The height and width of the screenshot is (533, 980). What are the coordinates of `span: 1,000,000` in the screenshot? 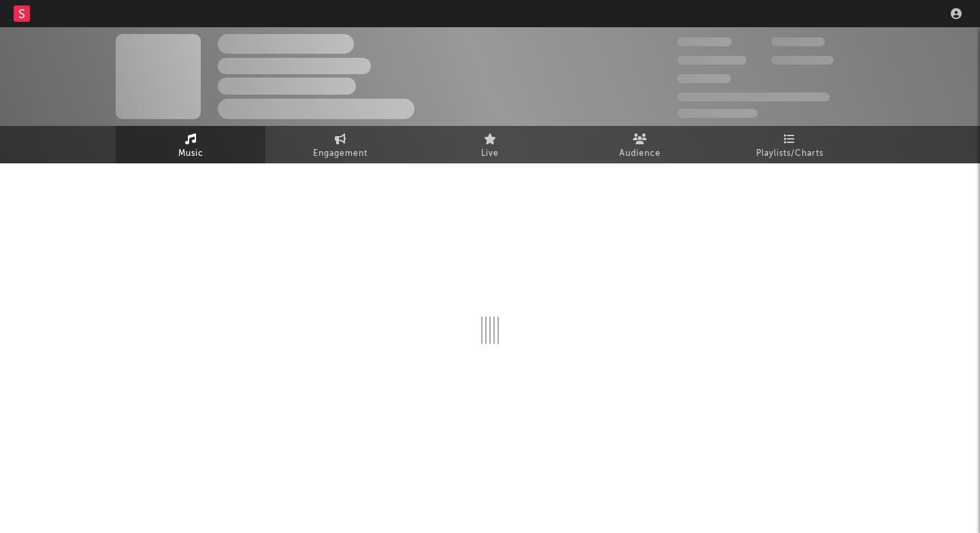 It's located at (803, 60).